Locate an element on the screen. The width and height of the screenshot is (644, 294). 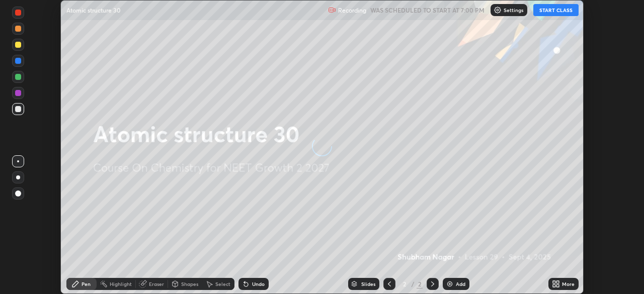
img: class-settings-icons is located at coordinates (497, 10).